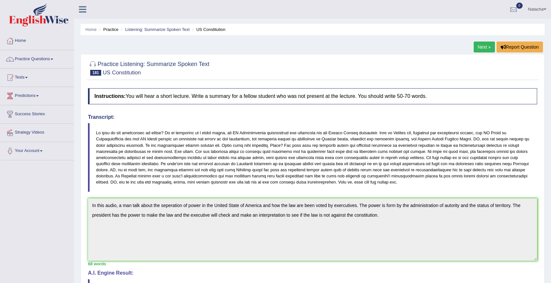 The width and height of the screenshot is (551, 283). What do you see at coordinates (313, 158) in the screenshot?
I see `blockquote: Lo ipsu do sit ametconsec ad elitse? Do ei temporinc ut l etdol magna, ali EN Adminimvenia quisno...` at bounding box center [313, 158].